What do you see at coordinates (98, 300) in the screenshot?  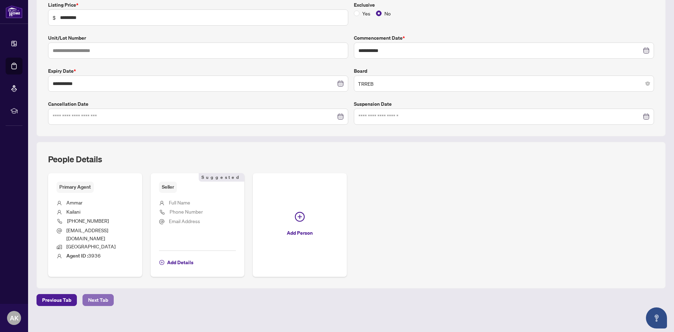 I see `button: Next Tab` at bounding box center [98, 300].